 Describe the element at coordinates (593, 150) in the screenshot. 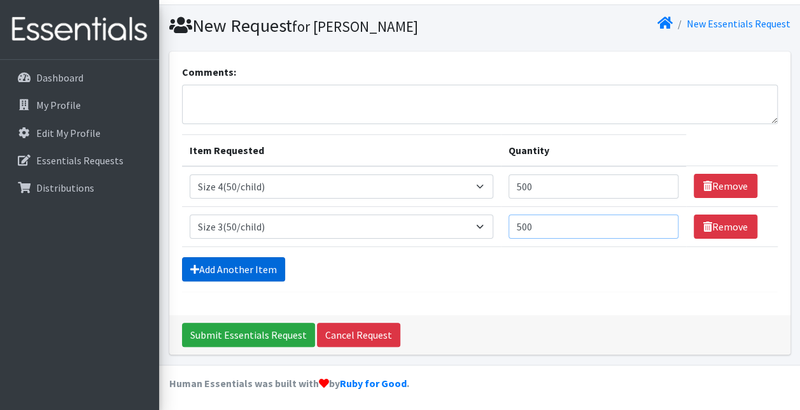

I see `th: Quantity` at that location.